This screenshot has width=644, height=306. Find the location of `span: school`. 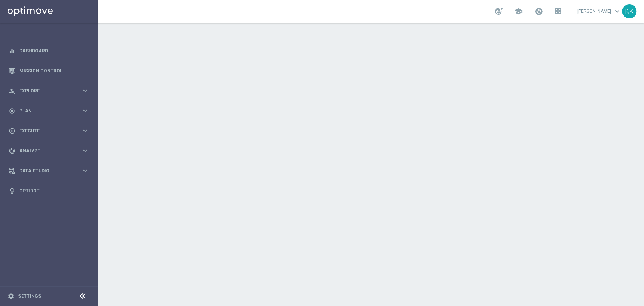

span: school is located at coordinates (519, 11).